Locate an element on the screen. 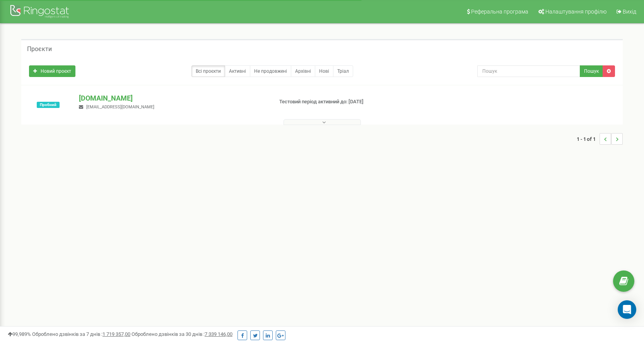  u: 1 719 357,00 is located at coordinates (116, 334).